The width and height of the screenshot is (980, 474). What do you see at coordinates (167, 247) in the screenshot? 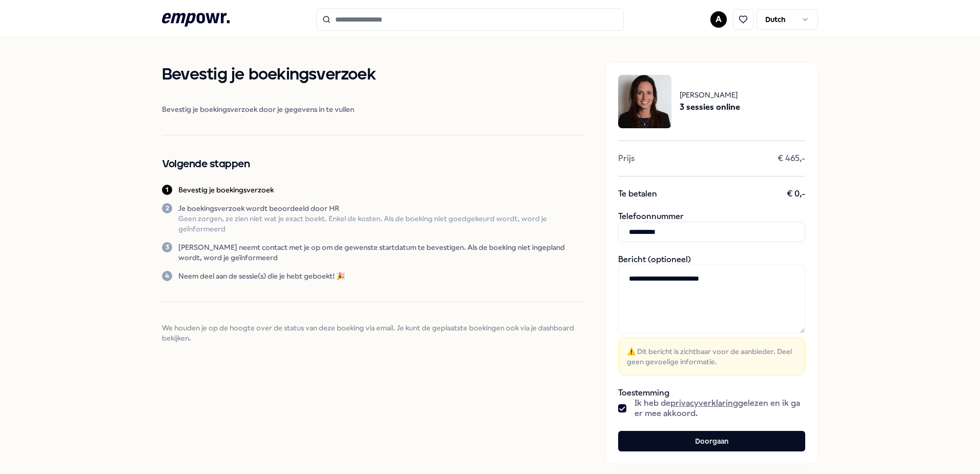
I see `div: 3` at bounding box center [167, 247].